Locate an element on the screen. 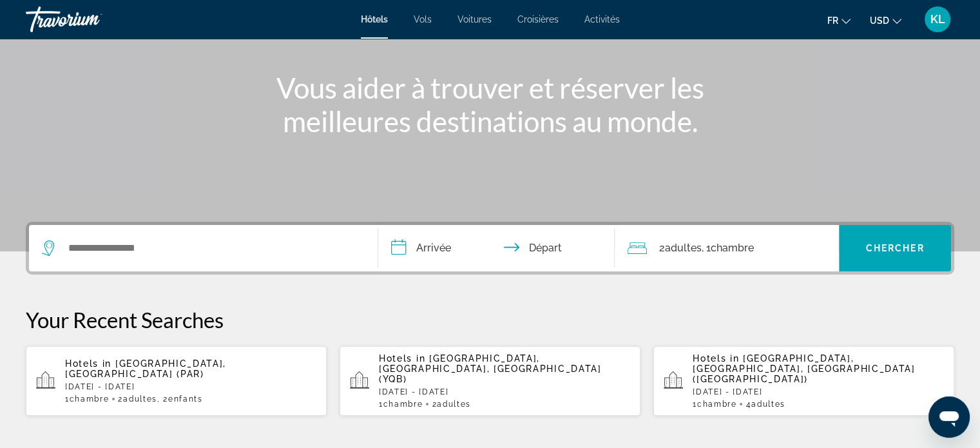  span: KL is located at coordinates (937, 19).